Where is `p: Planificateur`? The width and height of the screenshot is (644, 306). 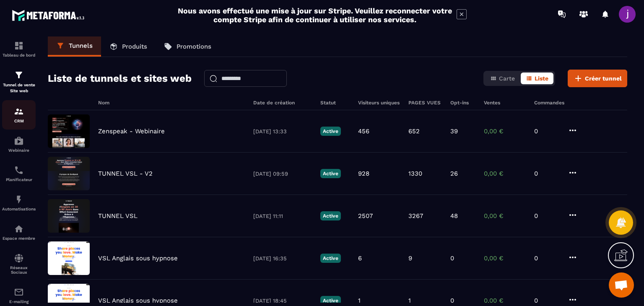 p: Planificateur is located at coordinates (19, 179).